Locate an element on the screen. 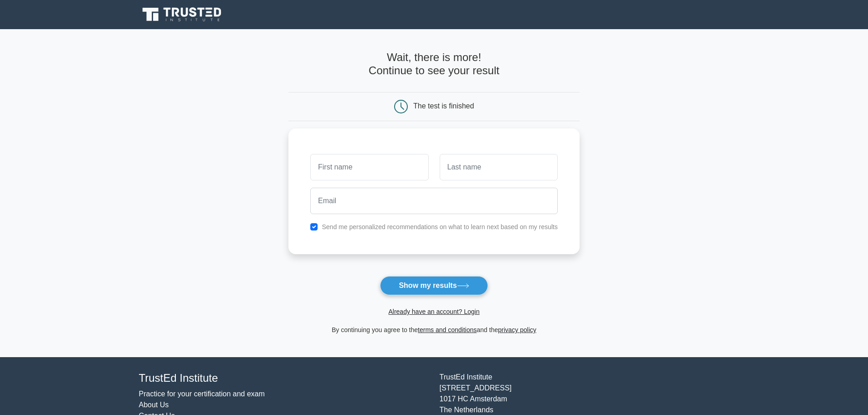 The width and height of the screenshot is (868, 415). a: About Us is located at coordinates (154, 405).